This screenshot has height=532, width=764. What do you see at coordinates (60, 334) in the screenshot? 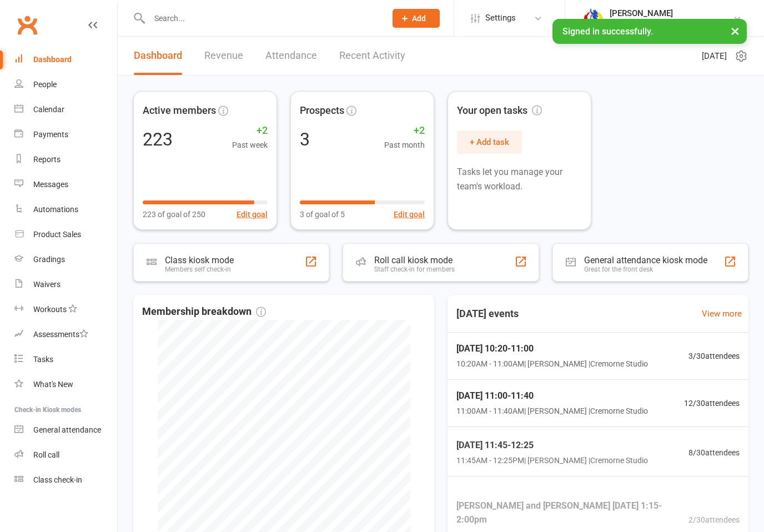
I see `div: Assessments` at bounding box center [60, 334].